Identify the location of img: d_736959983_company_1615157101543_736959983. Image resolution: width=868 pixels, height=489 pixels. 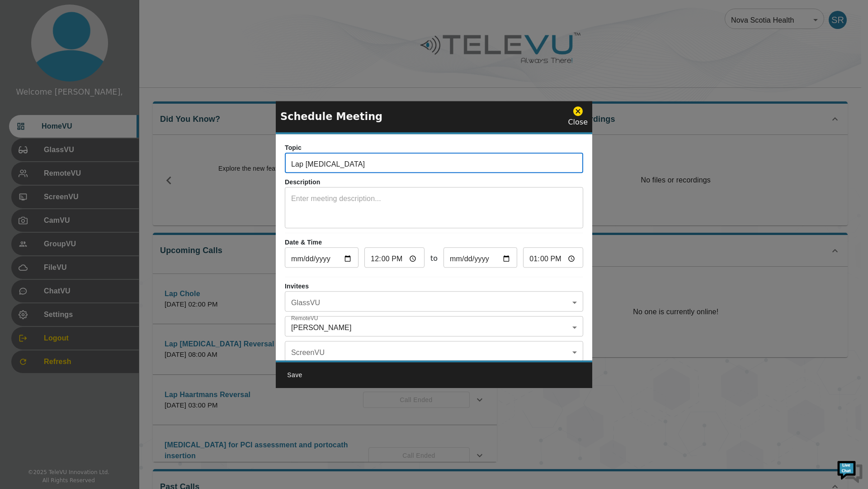
(27, 53).